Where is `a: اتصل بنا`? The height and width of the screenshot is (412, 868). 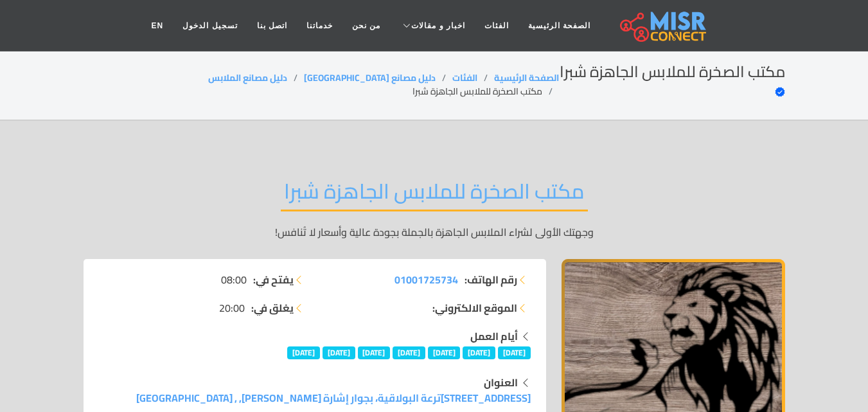 a: اتصل بنا is located at coordinates (272, 26).